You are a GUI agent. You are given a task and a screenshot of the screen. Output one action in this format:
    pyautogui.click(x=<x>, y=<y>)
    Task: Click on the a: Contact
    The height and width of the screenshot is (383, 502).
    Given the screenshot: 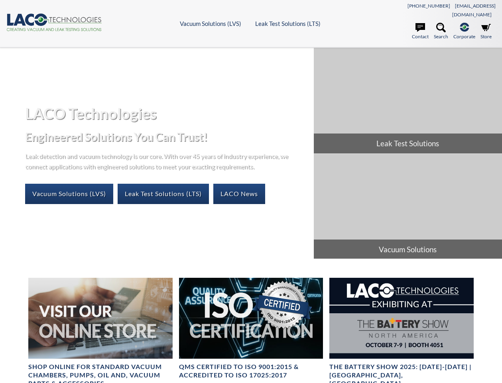 What is the action you would take?
    pyautogui.click(x=420, y=31)
    